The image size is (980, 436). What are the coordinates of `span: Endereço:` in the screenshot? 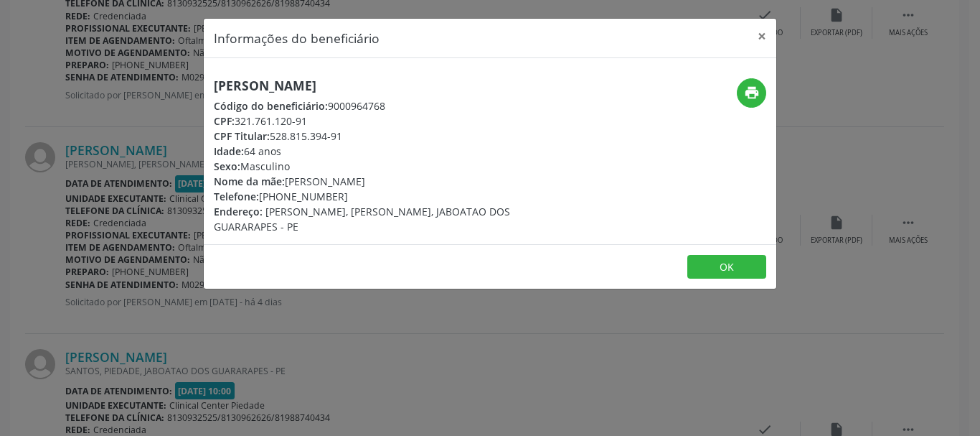 It's located at (238, 211).